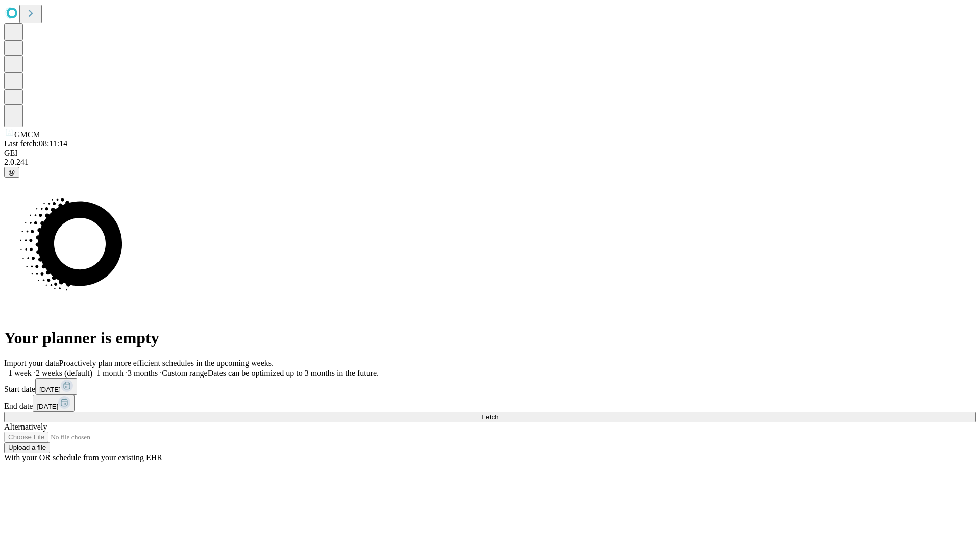  I want to click on span: Import your data, so click(32, 362).